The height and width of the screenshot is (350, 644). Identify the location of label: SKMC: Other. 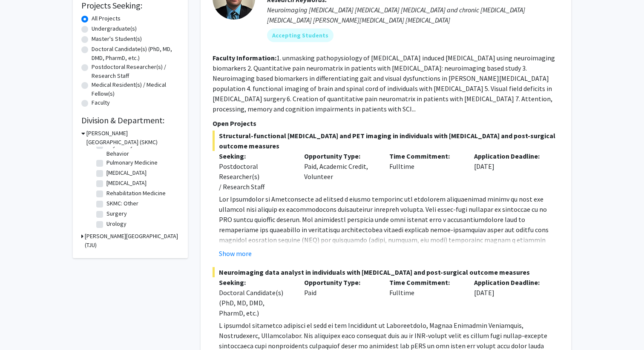
(122, 204).